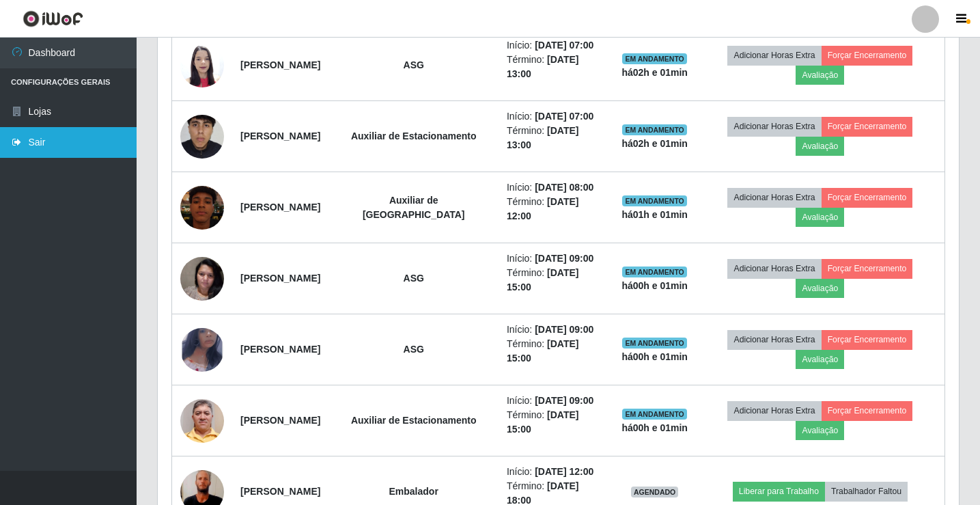  What do you see at coordinates (654, 215) in the screenshot?
I see `strong: há 01 h e 01 min` at bounding box center [654, 215].